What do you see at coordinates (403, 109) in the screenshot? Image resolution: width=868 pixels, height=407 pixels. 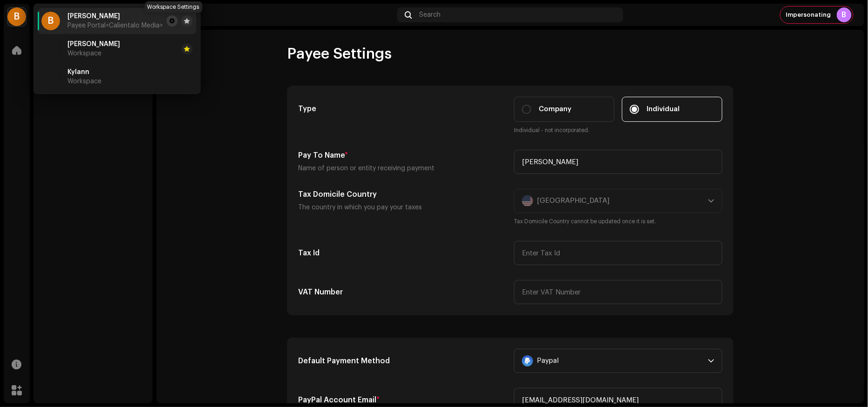 I see `h5: Type` at bounding box center [403, 109].